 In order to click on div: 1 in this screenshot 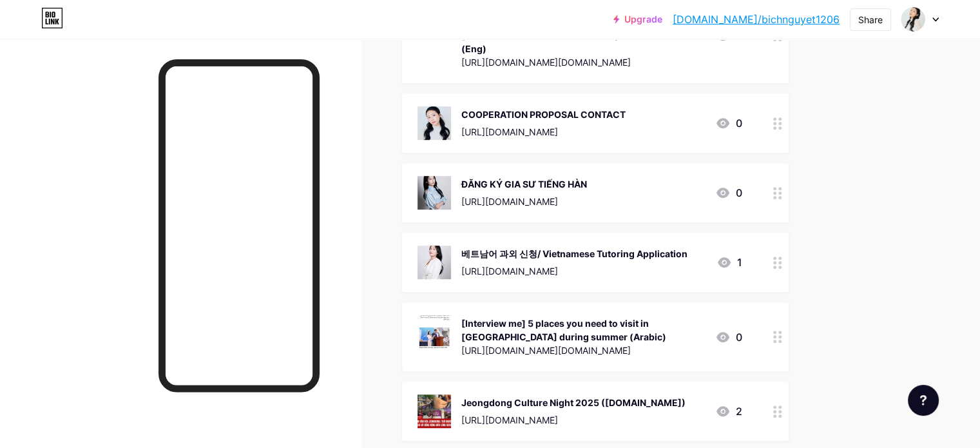, I will do `click(730, 263)`.